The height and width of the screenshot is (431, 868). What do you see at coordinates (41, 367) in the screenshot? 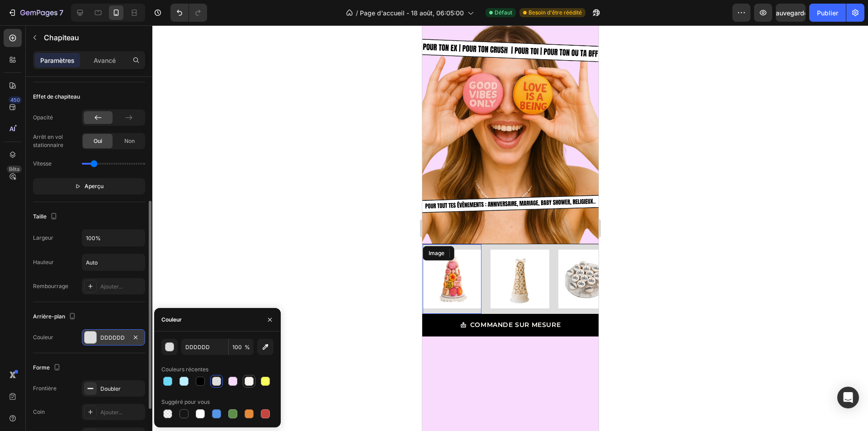
I see `font: Forme` at bounding box center [41, 367].